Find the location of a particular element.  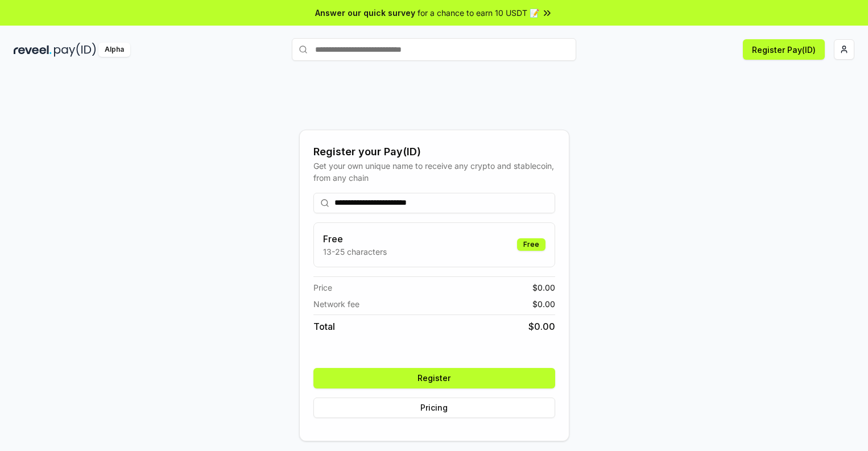

img: reveel_dark is located at coordinates (32, 49).